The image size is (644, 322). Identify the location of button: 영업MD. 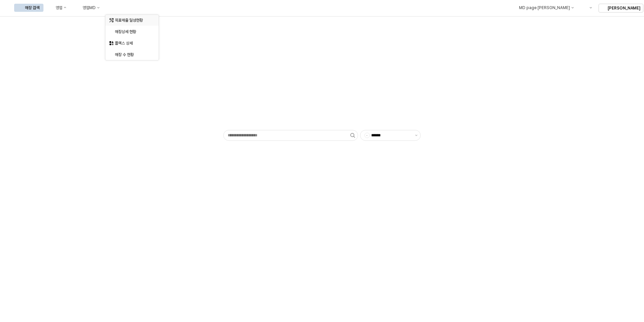
(87, 8).